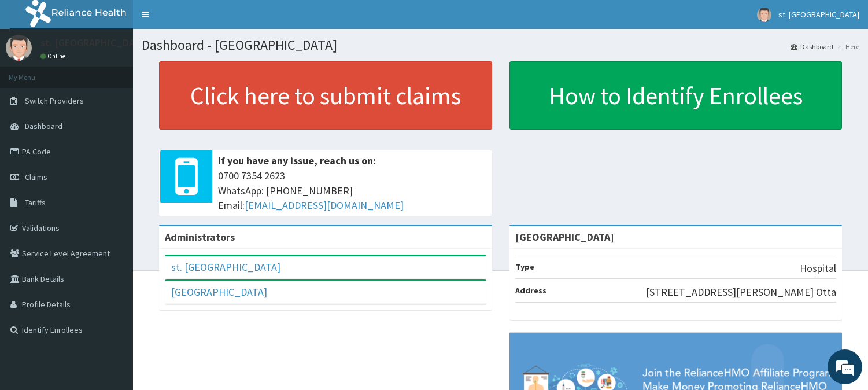 Image resolution: width=868 pixels, height=390 pixels. I want to click on p: Hospital, so click(818, 269).